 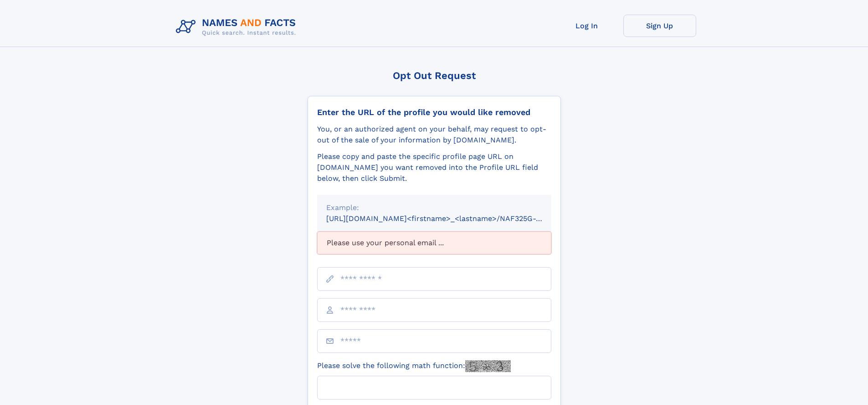 I want to click on a: Sign Up, so click(x=660, y=25).